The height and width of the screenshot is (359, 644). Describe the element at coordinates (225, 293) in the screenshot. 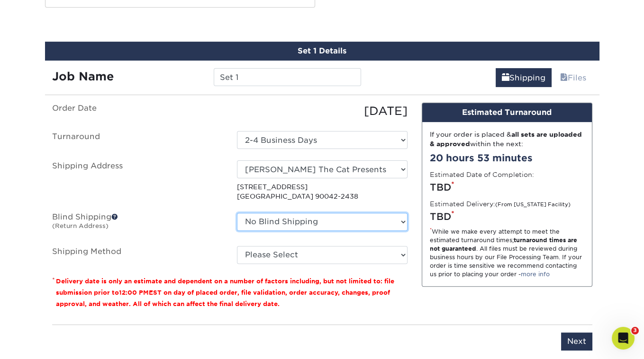

I see `small: Delivery date is only an estimate and dependent on a number of factors including, but not limited...` at that location.